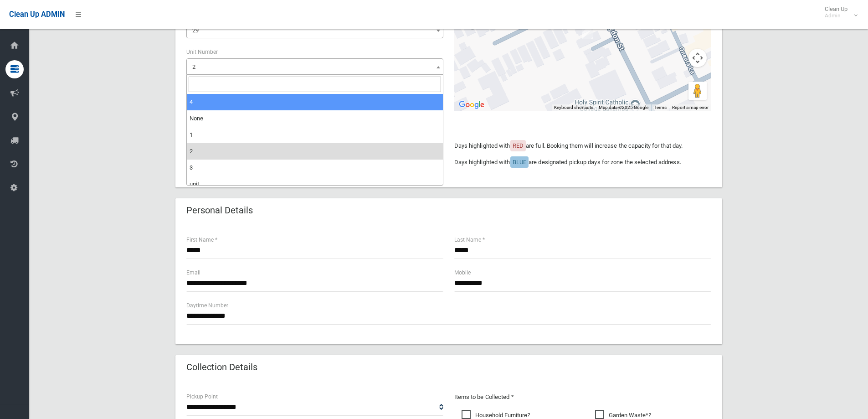  I want to click on img: Google, so click(471, 105).